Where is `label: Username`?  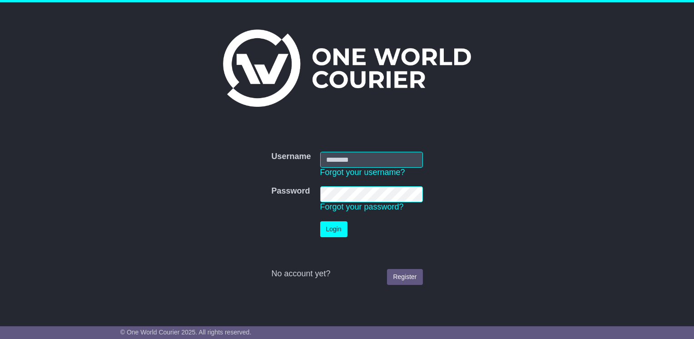
label: Username is located at coordinates (291, 157).